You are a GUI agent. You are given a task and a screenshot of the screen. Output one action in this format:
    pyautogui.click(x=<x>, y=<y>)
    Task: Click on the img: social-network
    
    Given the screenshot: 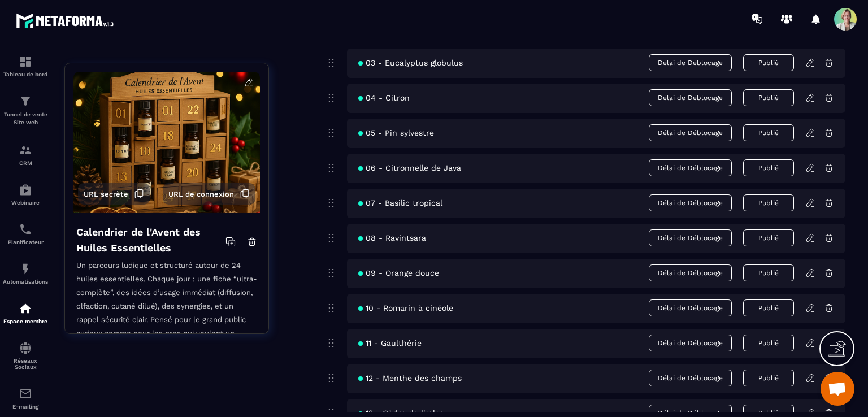 What is the action you would take?
    pyautogui.click(x=25, y=348)
    